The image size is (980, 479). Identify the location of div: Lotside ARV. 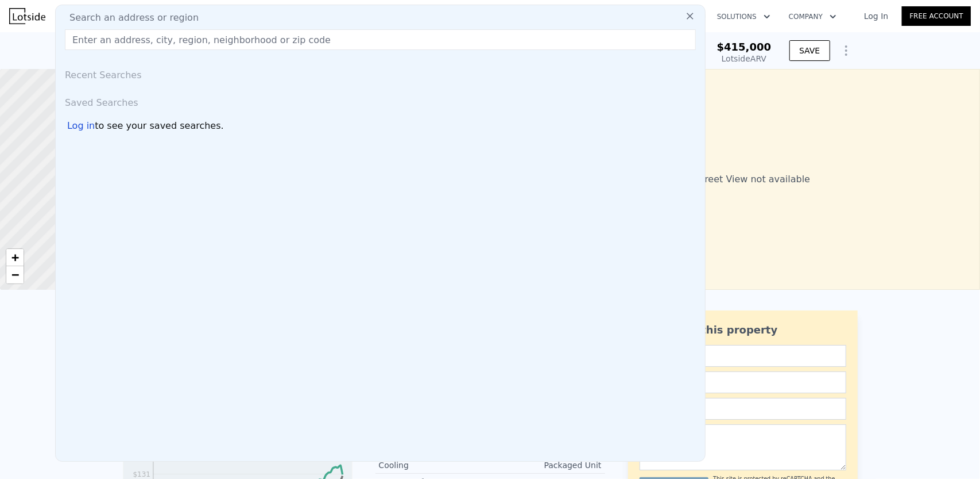
(744, 59).